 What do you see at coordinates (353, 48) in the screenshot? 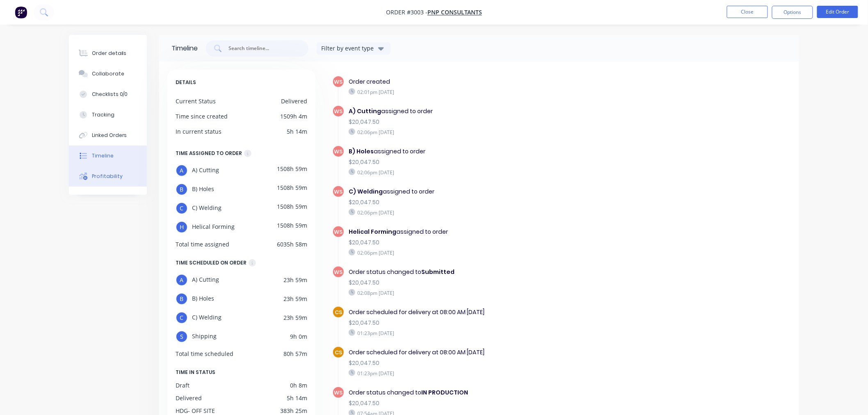
I see `button: Filter by event type` at bounding box center [353, 48].